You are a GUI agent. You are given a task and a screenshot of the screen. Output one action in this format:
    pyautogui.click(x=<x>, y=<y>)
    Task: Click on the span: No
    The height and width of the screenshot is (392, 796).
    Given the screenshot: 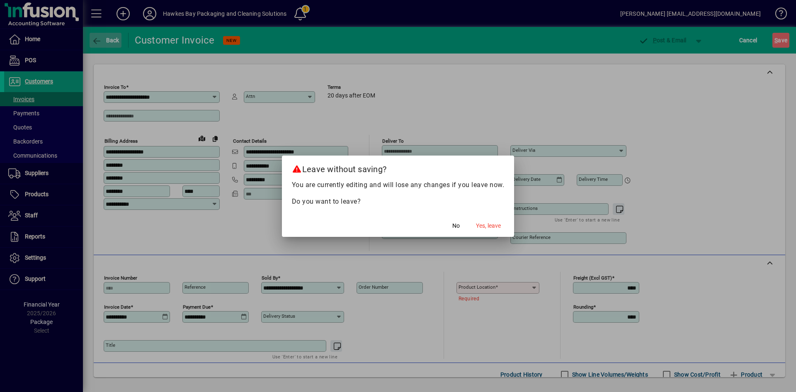 What is the action you would take?
    pyautogui.click(x=456, y=226)
    